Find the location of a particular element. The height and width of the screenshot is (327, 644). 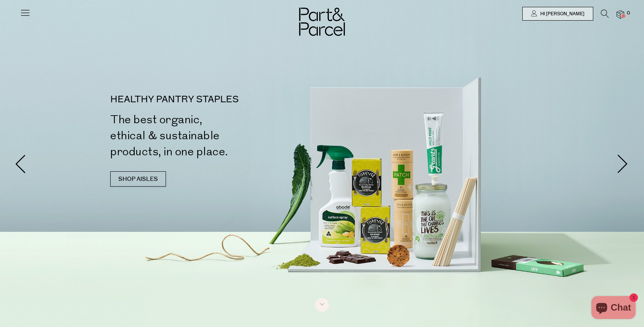

h2: The best organic, ethical & sustainable products, in one place. is located at coordinates (217, 136).